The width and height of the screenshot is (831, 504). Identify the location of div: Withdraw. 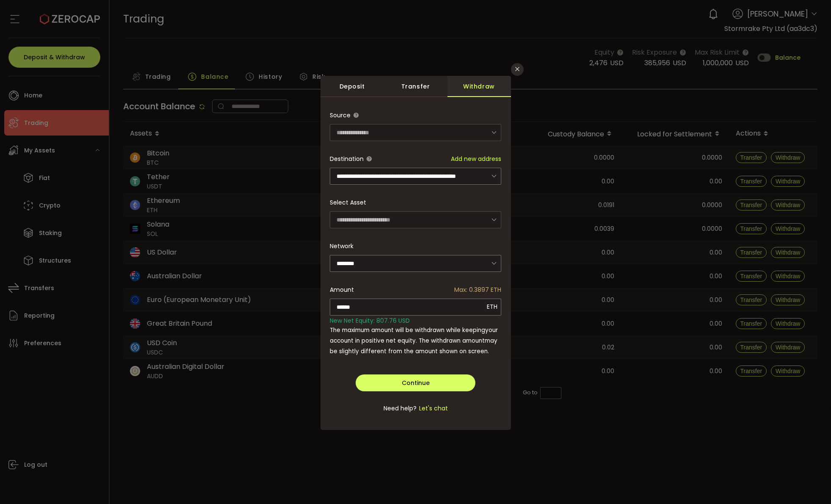
(479, 86).